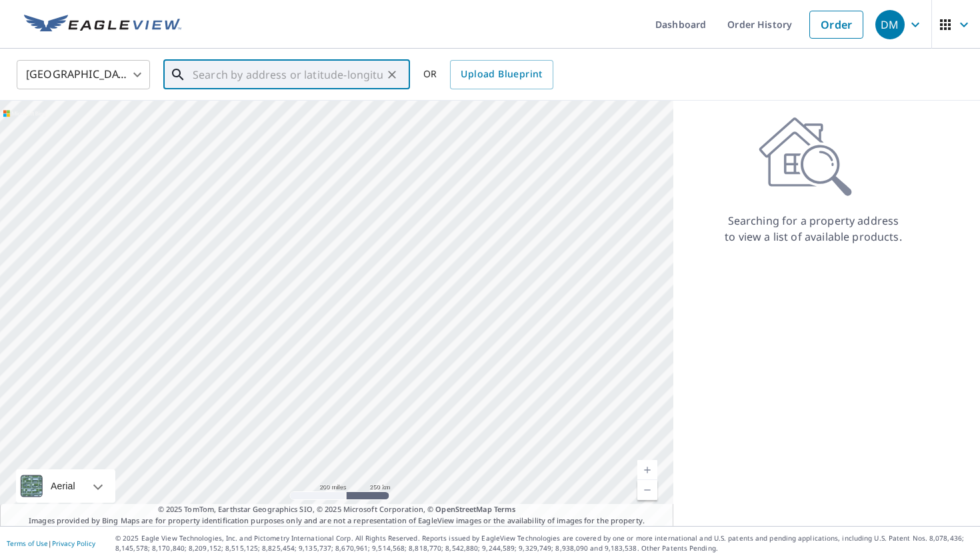 Image resolution: width=980 pixels, height=560 pixels. I want to click on a: Current Level 5, Zoom In, so click(647, 470).